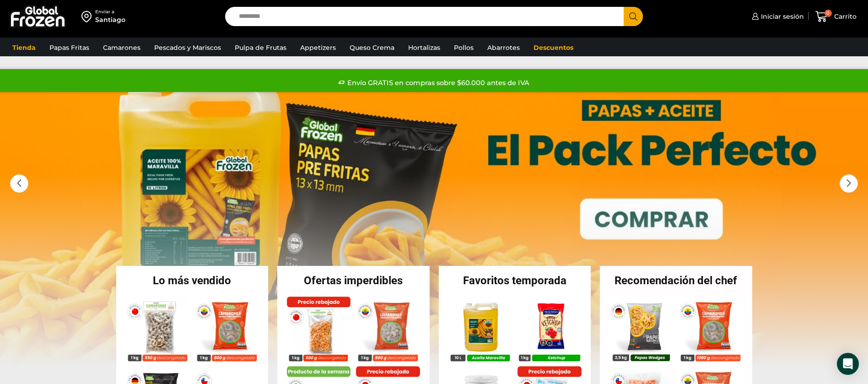  I want to click on a: Camarones, so click(122, 47).